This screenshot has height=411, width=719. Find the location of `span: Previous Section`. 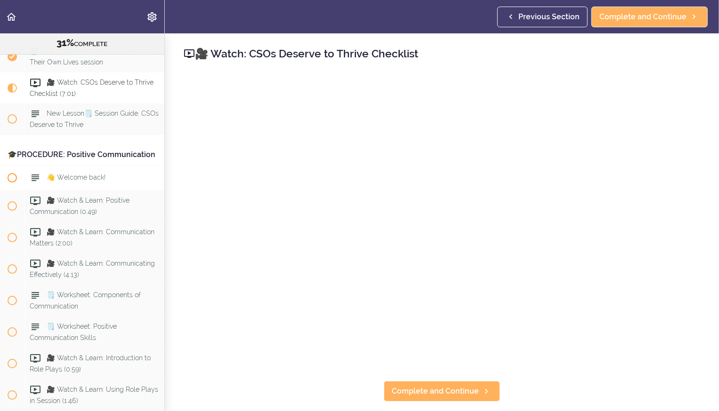

span: Previous Section is located at coordinates (549, 17).